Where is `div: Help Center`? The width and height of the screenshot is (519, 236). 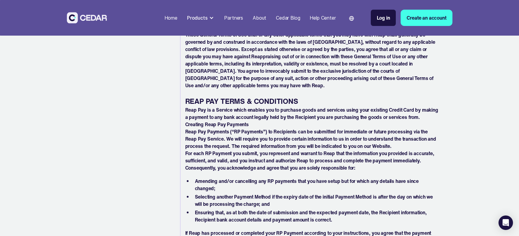 div: Help Center is located at coordinates (323, 18).